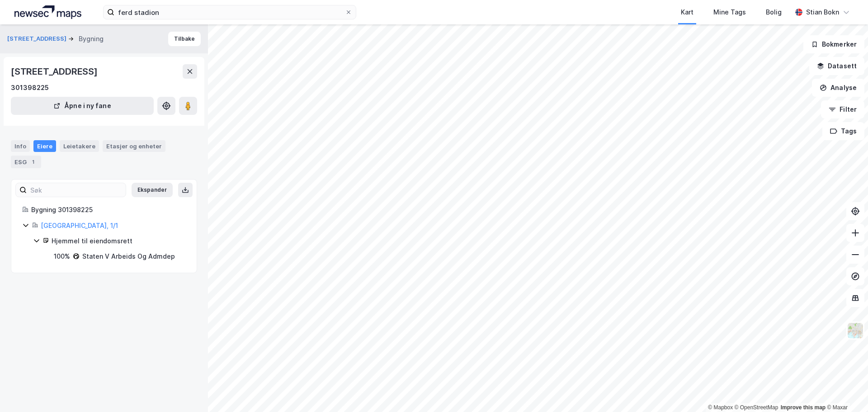 This screenshot has width=868, height=412. What do you see at coordinates (833, 45) in the screenshot?
I see `button: Bokmerker` at bounding box center [833, 45].